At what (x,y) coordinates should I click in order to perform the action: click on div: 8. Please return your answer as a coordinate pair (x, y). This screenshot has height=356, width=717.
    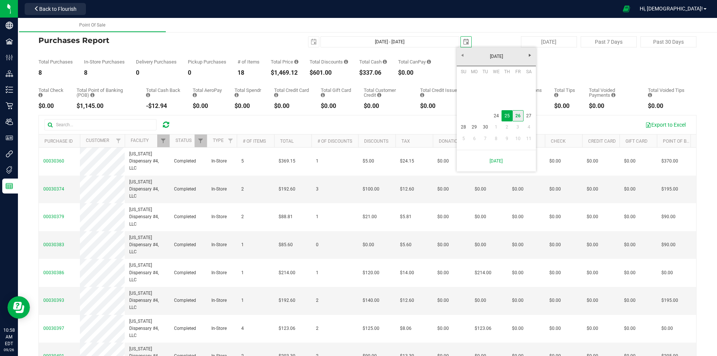
    Looking at the image, I should click on (104, 73).